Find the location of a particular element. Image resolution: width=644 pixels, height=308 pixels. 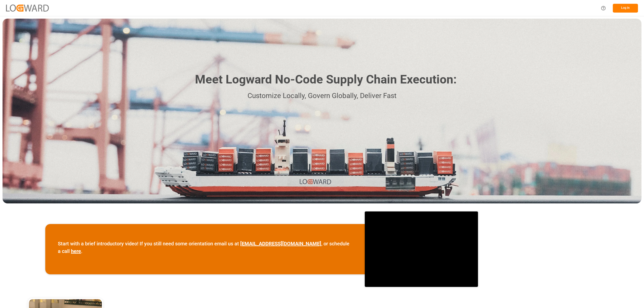

img: Logward_new_orange.png is located at coordinates (27, 8).